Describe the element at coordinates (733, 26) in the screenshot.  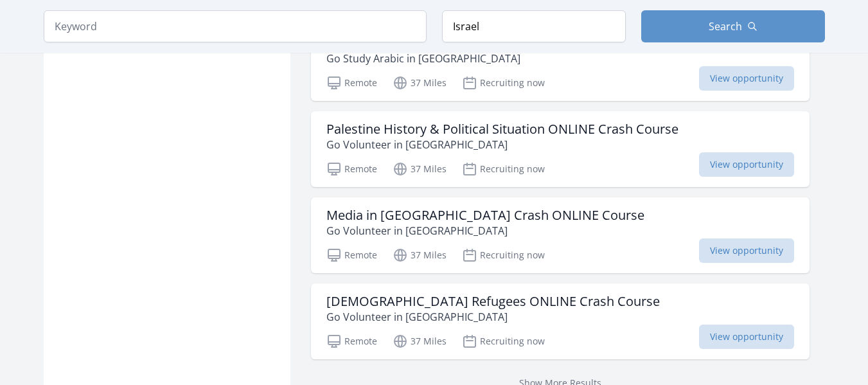
I see `button: Search` at that location.